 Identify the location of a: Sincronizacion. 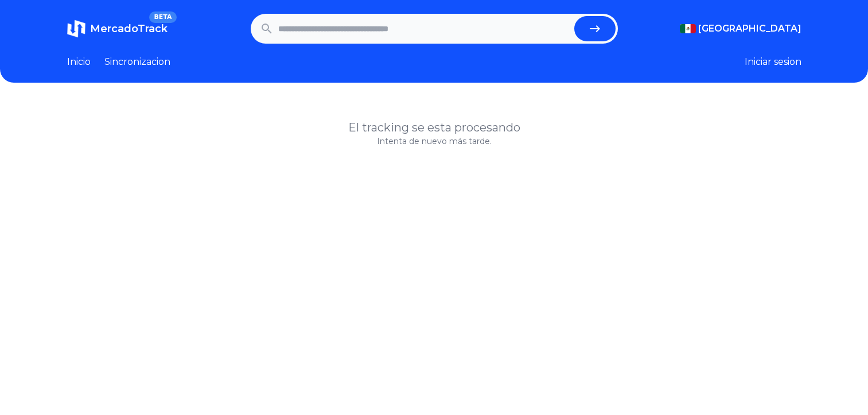
(137, 62).